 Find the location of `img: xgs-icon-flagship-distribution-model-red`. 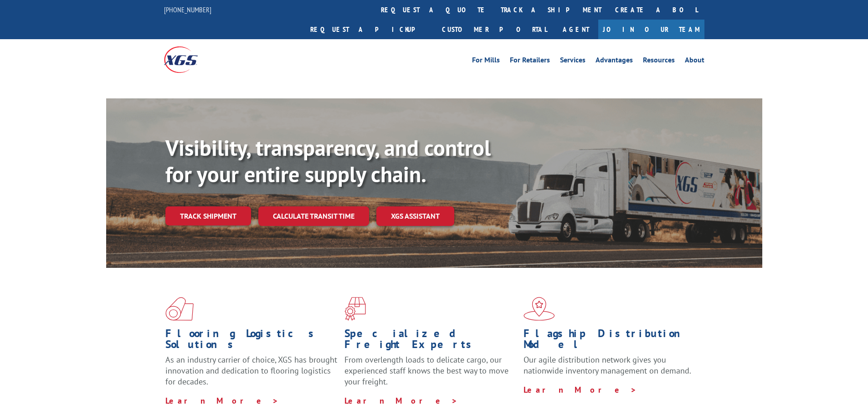

img: xgs-icon-flagship-distribution-model-red is located at coordinates (539, 309).